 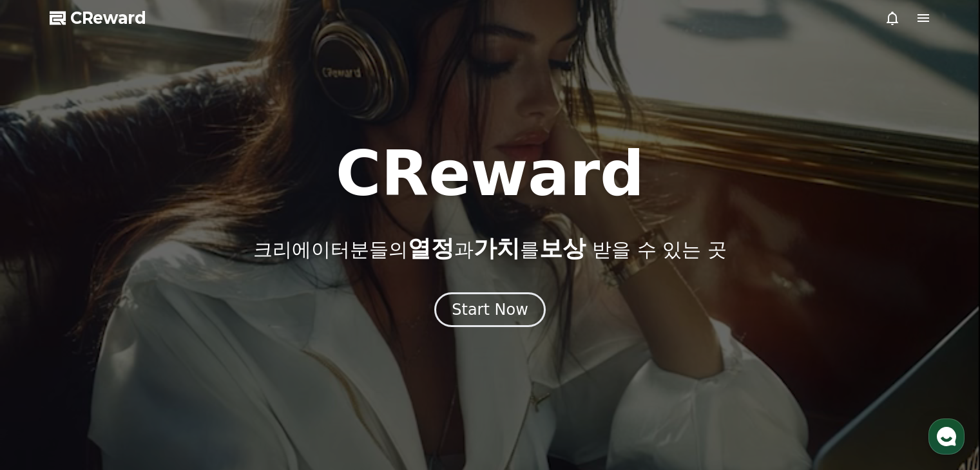 What do you see at coordinates (490, 249) in the screenshot?
I see `p: 크리에이터분들의 과 를 받을 수 있는 곳` at bounding box center [490, 249].